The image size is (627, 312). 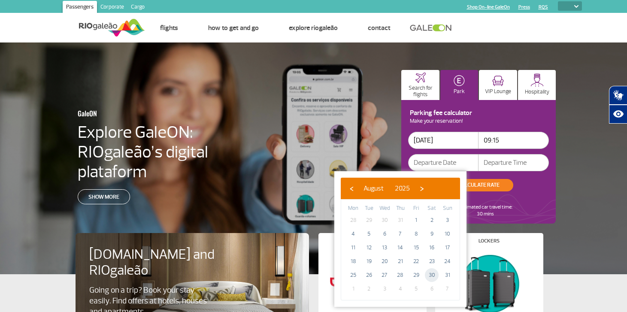 I want to click on span: 20, so click(x=385, y=261).